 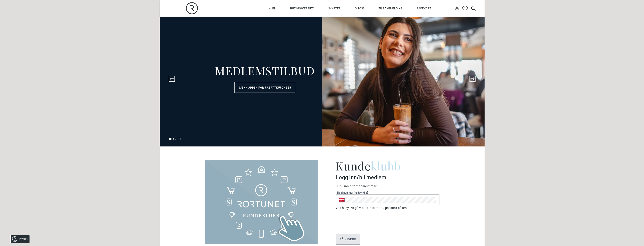 What do you see at coordinates (388, 207) in the screenshot?
I see `p: Ved å trykke gå videre mottar du passord på sms` at bounding box center [388, 207].